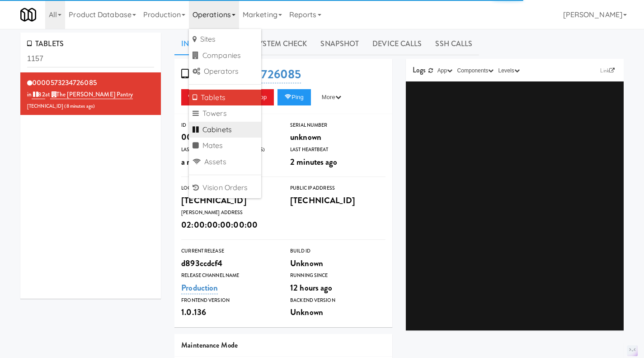  I want to click on a: Tablets, so click(225, 97).